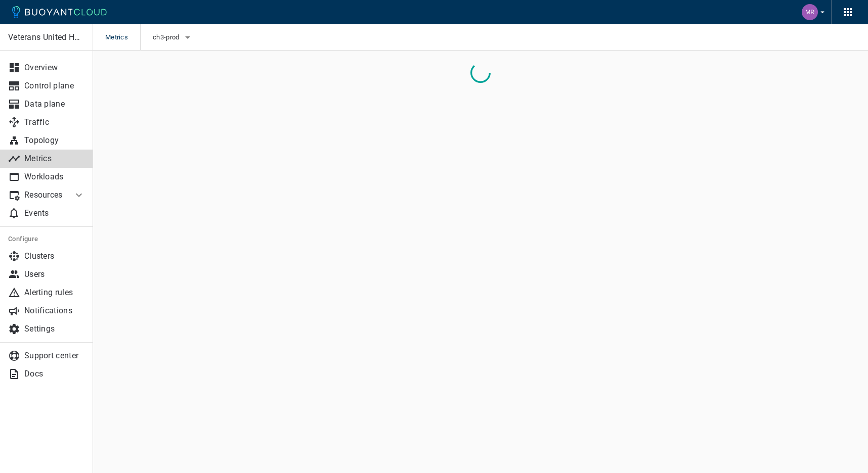 This screenshot has width=868, height=473. I want to click on p: Veterans United Home Loans, so click(46, 37).